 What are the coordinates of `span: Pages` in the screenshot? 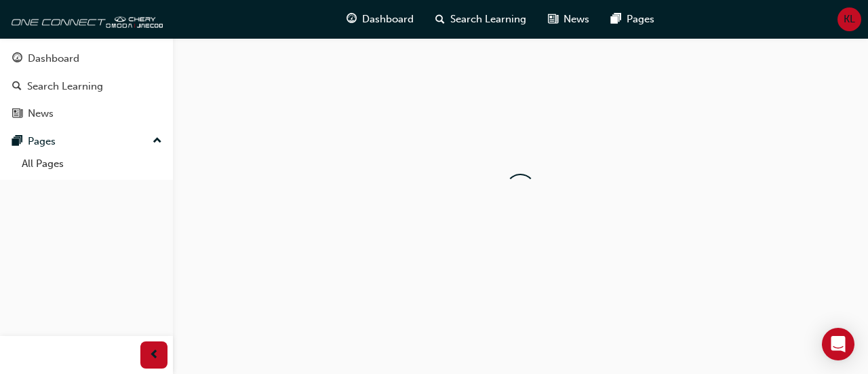 It's located at (640, 19).